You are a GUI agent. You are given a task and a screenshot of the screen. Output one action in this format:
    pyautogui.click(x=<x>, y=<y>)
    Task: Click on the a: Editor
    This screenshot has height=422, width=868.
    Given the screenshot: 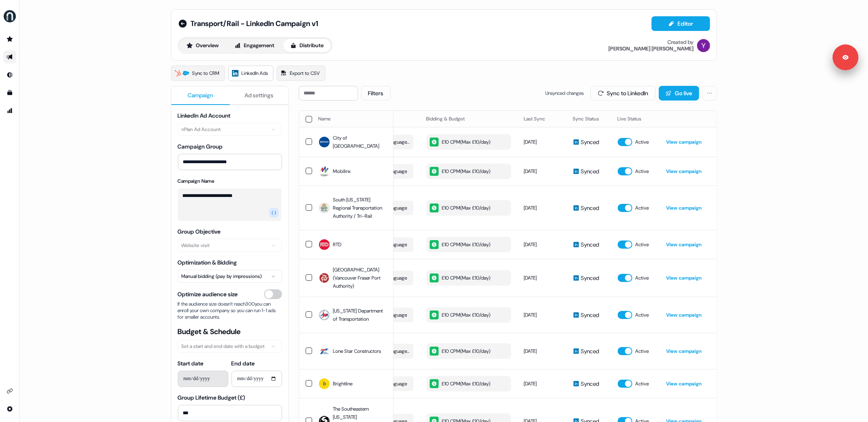 What is the action you would take?
    pyautogui.click(x=681, y=25)
    